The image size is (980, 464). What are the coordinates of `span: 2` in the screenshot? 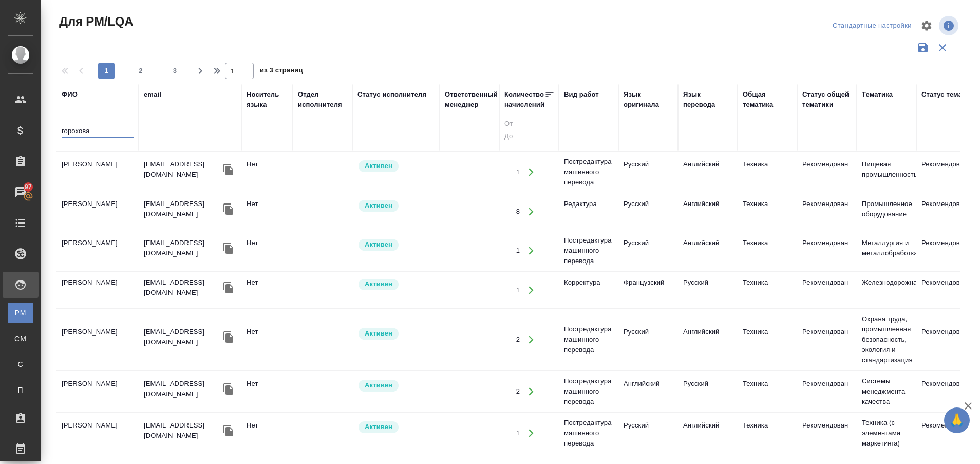 It's located at (140, 71).